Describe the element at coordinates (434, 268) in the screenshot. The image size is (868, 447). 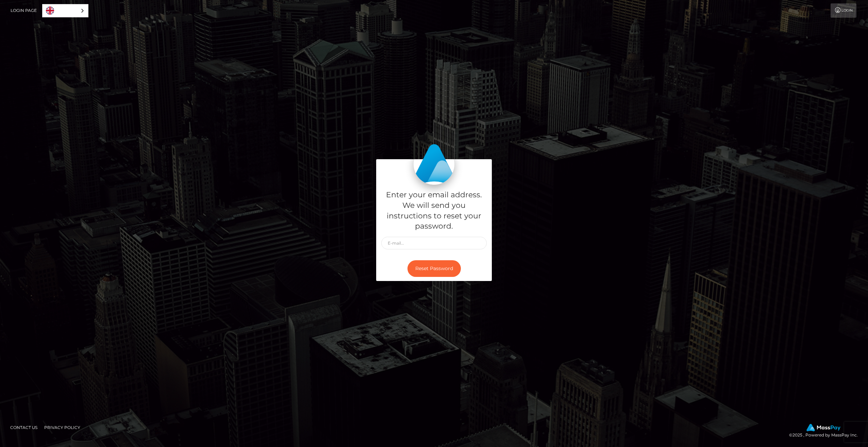
I see `button: Reset Password` at that location.